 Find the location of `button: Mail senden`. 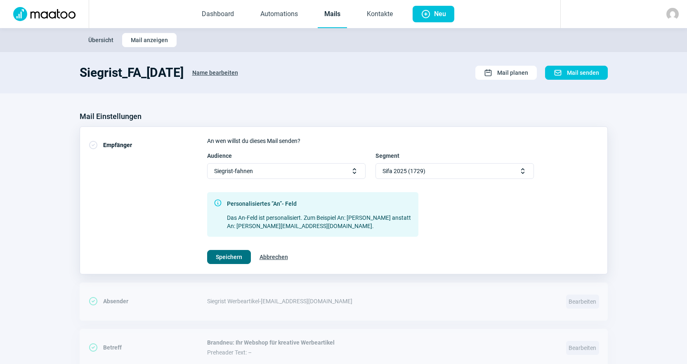

button: Mail senden is located at coordinates (577, 73).